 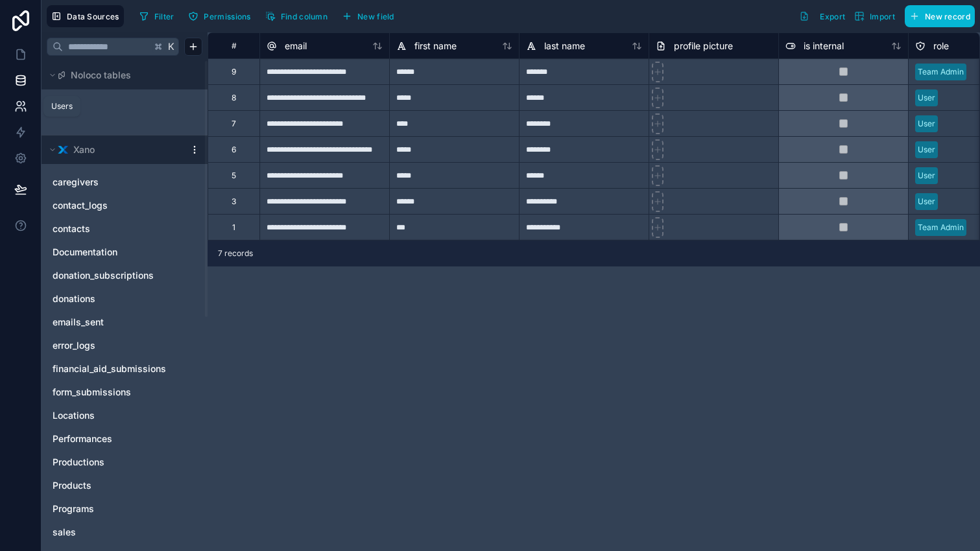 What do you see at coordinates (832, 17) in the screenshot?
I see `span: Export` at bounding box center [832, 17].